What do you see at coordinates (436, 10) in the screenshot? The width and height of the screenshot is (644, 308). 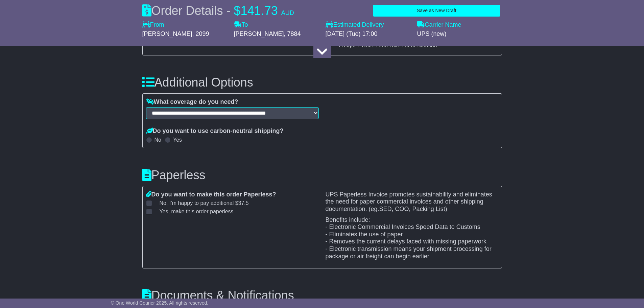 I see `button: Save as New Draft` at bounding box center [436, 10].